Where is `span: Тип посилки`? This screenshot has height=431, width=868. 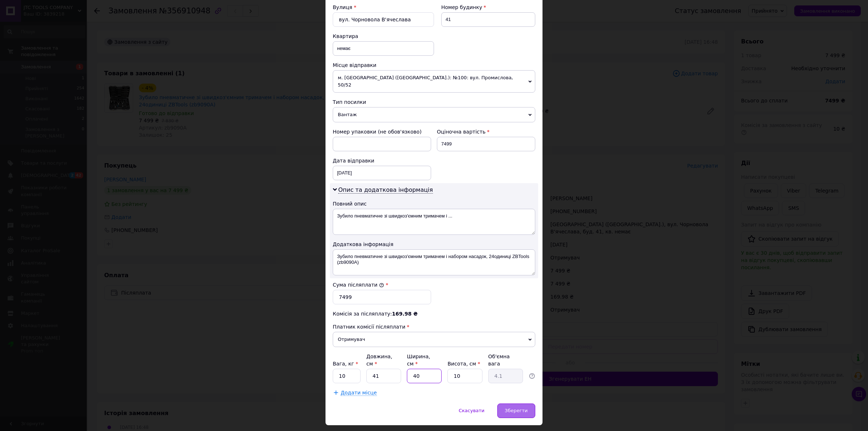 span: Тип посилки is located at coordinates (349, 102).